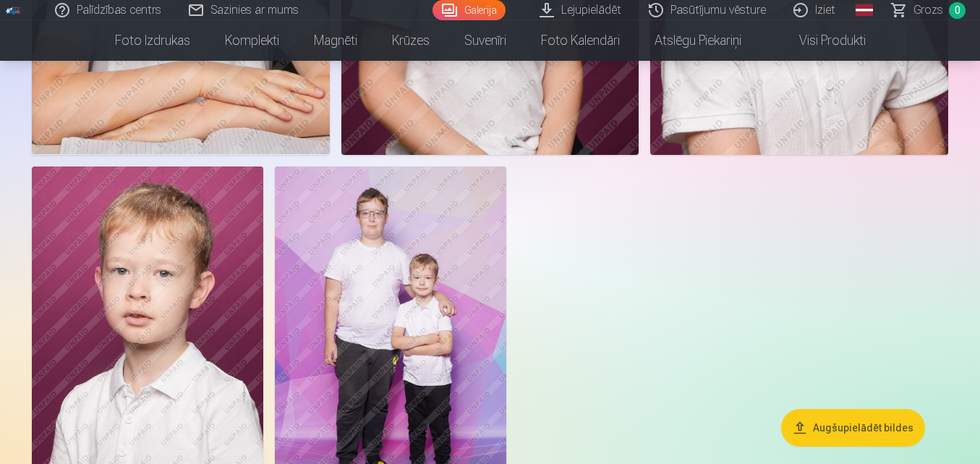 The width and height of the screenshot is (980, 464). What do you see at coordinates (14, 10) in the screenshot?
I see `img: /fa1` at bounding box center [14, 10].